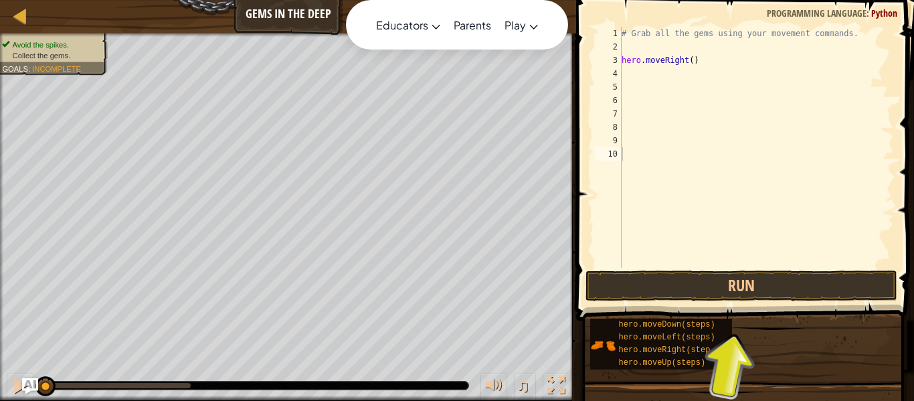 Image resolution: width=914 pixels, height=401 pixels. Describe the element at coordinates (41, 44) in the screenshot. I see `span: Avoid the spikes.` at that location.